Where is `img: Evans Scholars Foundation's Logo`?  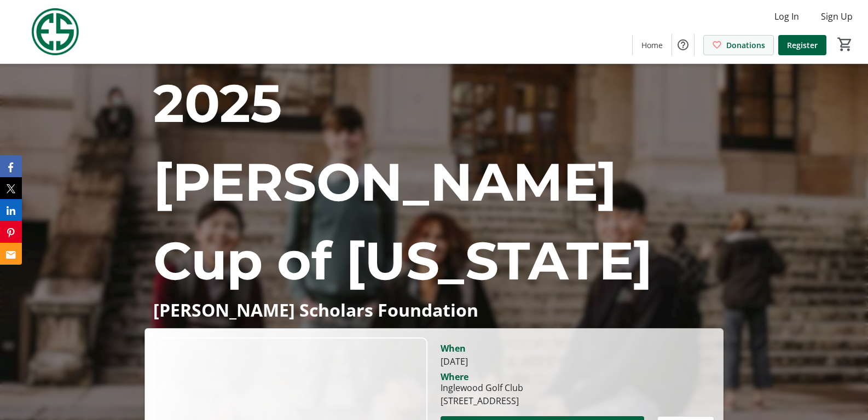
img: Evans Scholars Foundation's Logo is located at coordinates (56, 32).